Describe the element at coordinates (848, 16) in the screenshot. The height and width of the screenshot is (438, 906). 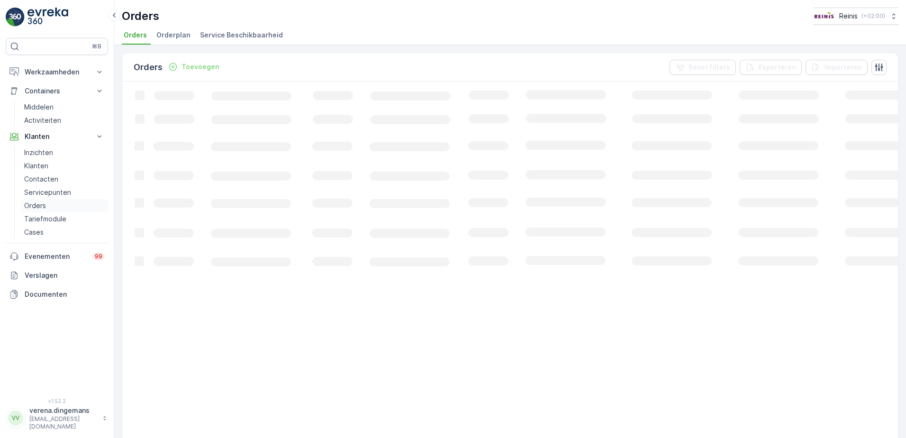
I see `p: Reinis` at that location.